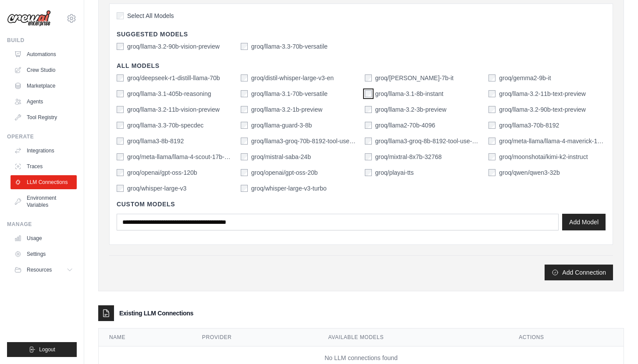  Describe the element at coordinates (368, 78) in the screenshot. I see `input: groq/gemma-7b-it` at that location.